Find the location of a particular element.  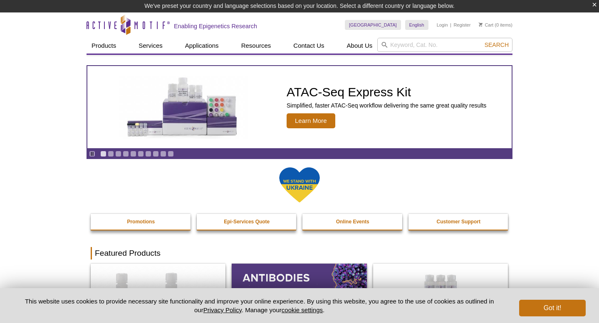

a: Customer Support is located at coordinates (459, 222).